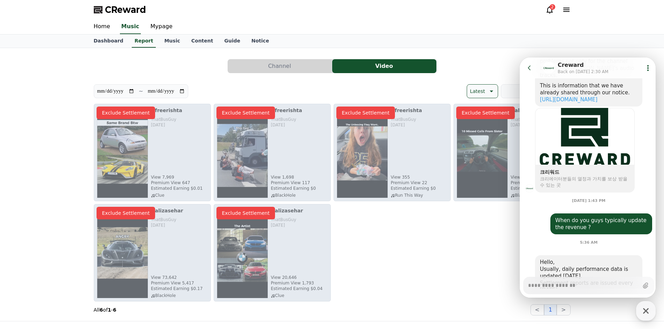  What do you see at coordinates (279, 66) in the screenshot?
I see `button: Channel` at bounding box center [279, 66].